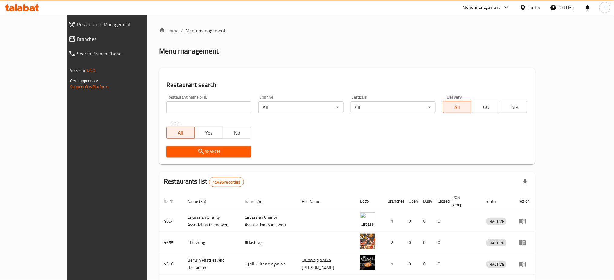 The height and width of the screenshot is (280, 614). What do you see at coordinates (425, 201) in the screenshot?
I see `th: Busy` at bounding box center [425, 201].